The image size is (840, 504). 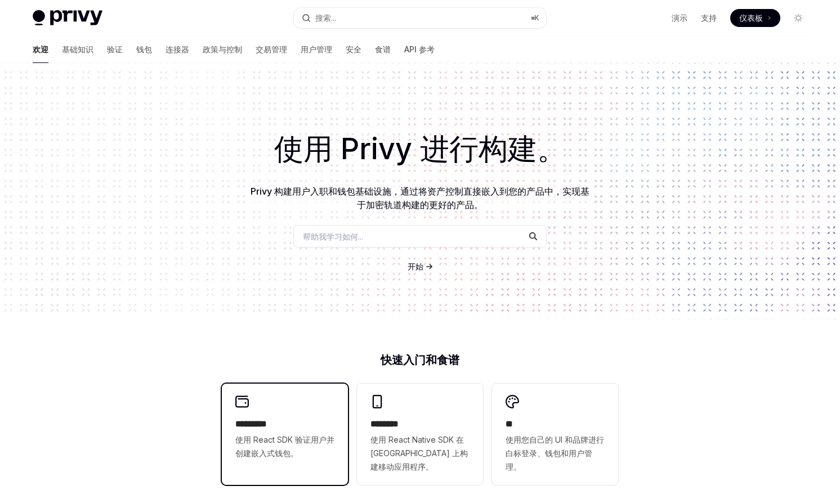 I want to click on font: 演示, so click(x=679, y=17).